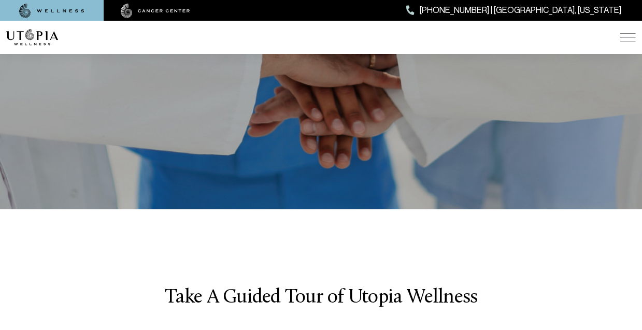 The image size is (642, 330). I want to click on img: logo, so click(32, 37).